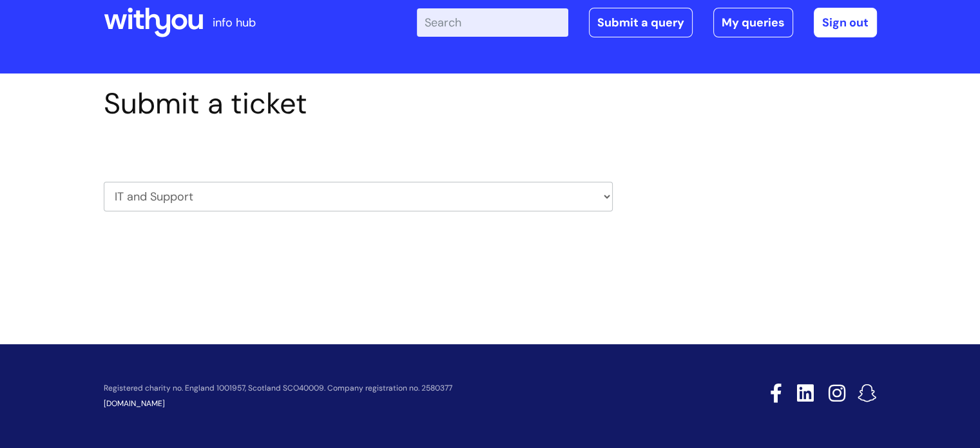 The image size is (980, 448). Describe the element at coordinates (846, 23) in the screenshot. I see `a: Sign out` at that location.